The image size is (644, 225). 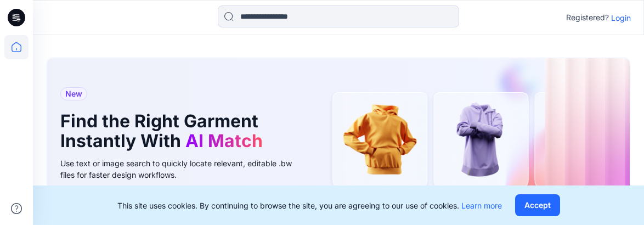 What do you see at coordinates (176, 132) in the screenshot?
I see `h1: Find the Right Garment Instantly With` at bounding box center [176, 132].